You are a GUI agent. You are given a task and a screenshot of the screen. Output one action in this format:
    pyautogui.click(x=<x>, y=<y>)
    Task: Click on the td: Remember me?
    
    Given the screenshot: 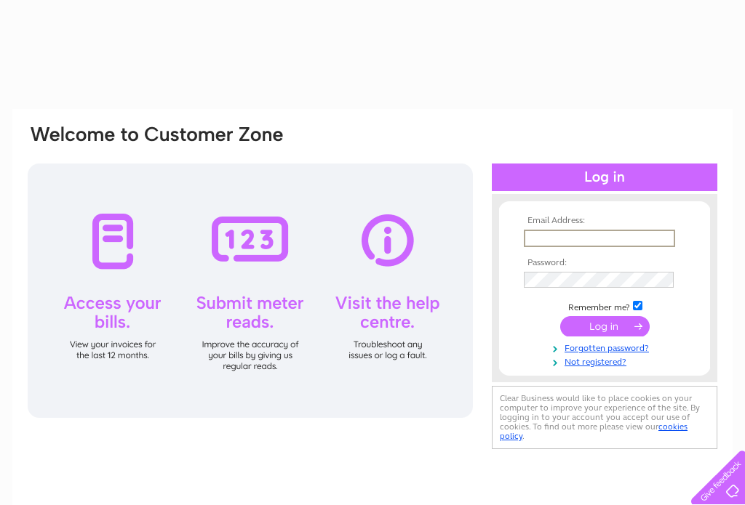 What is the action you would take?
    pyautogui.click(x=604, y=306)
    